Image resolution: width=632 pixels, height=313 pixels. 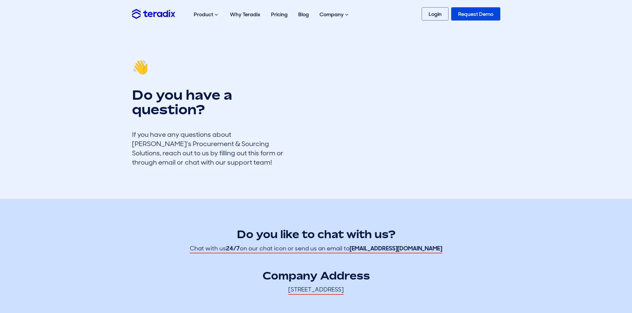 What do you see at coordinates (316, 249) in the screenshot?
I see `span: Chat with us on our chat icon or send us an email to` at bounding box center [316, 249].